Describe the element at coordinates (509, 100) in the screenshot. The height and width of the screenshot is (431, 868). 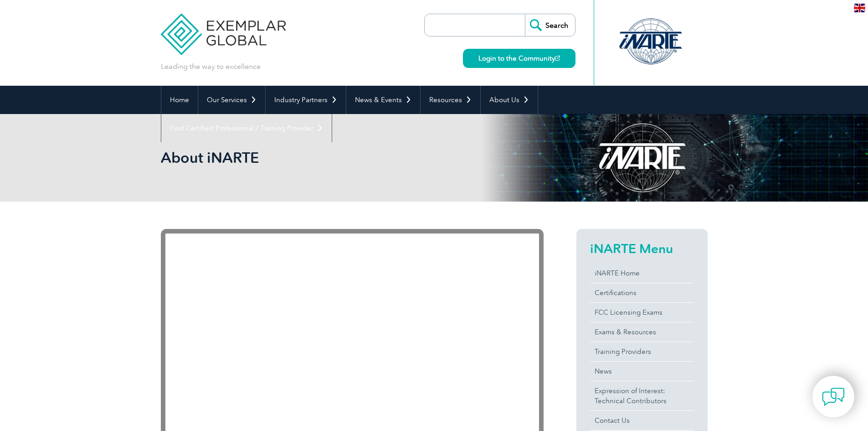
I see `a: About Us` at that location.